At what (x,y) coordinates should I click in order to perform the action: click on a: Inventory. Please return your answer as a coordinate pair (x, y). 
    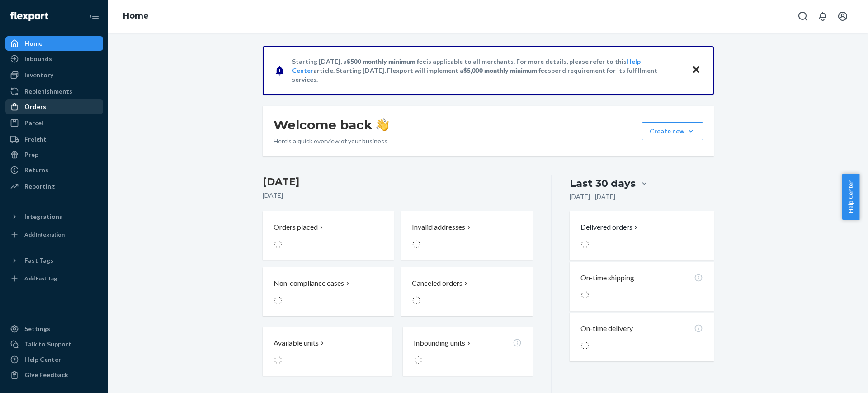
    Looking at the image, I should click on (54, 75).